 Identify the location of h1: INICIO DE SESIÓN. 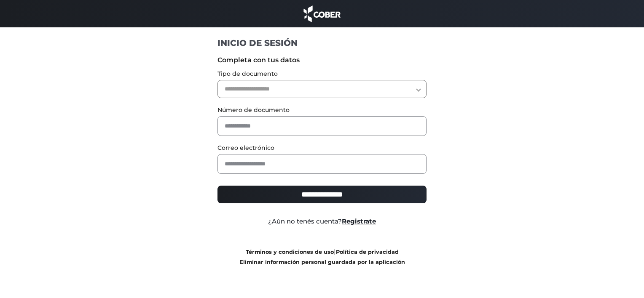
(322, 43).